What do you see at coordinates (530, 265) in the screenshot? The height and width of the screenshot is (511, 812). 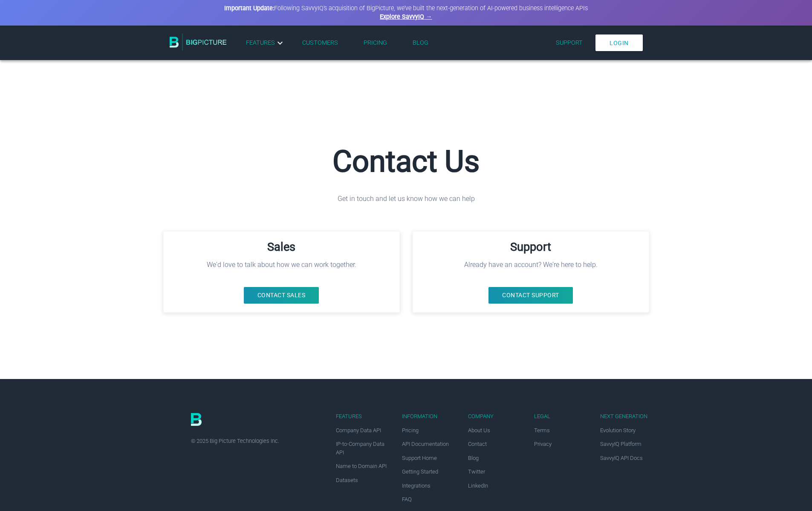 I see `p: Already have an account? We're here to help.` at bounding box center [530, 265].